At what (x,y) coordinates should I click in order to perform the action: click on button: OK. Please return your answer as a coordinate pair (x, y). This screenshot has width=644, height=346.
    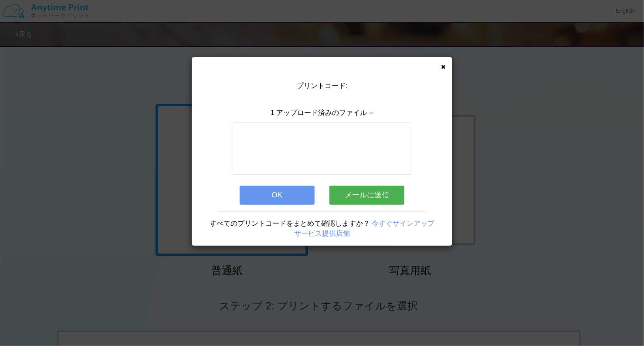
    Looking at the image, I should click on (277, 195).